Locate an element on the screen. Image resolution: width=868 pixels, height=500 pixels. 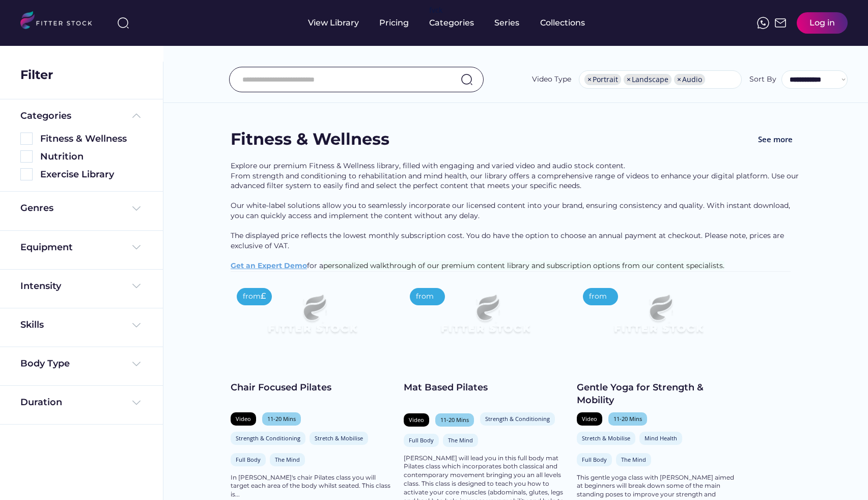
img: LOGO.svg is located at coordinates (61, 22).